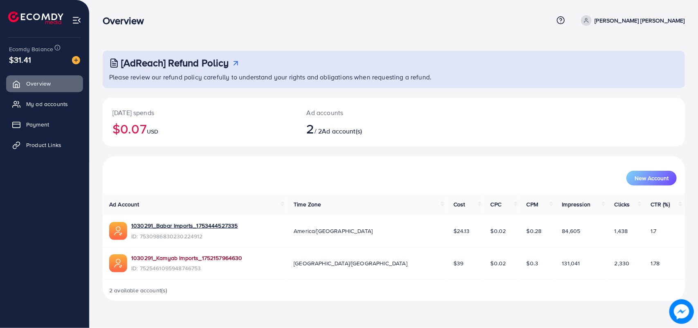 The width and height of the screenshot is (698, 328). Describe the element at coordinates (187, 268) in the screenshot. I see `span: ID: 7525461095948746753` at that location.